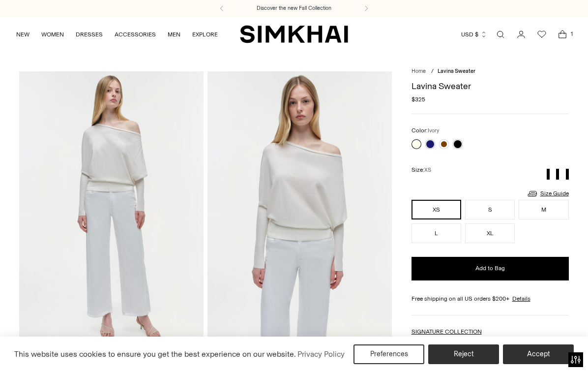  What do you see at coordinates (418, 71) in the screenshot?
I see `a: Home` at bounding box center [418, 71].